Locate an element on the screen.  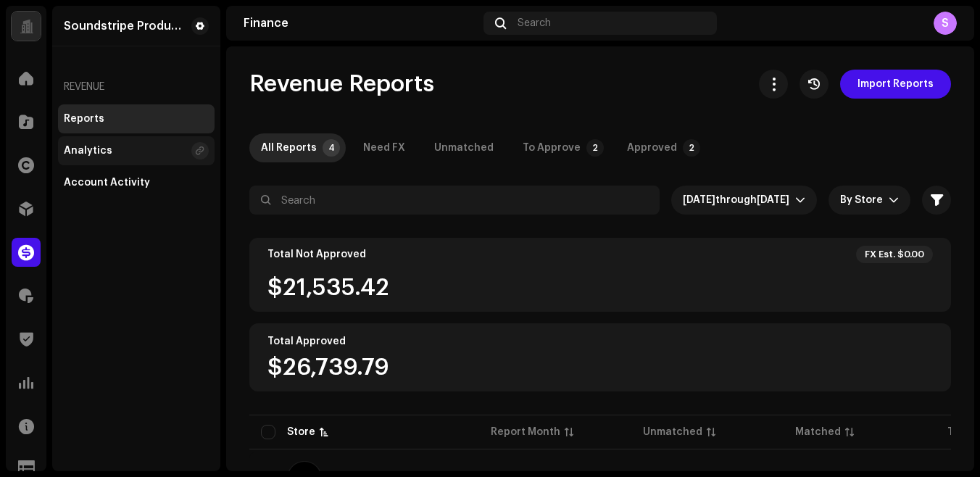
input: Search is located at coordinates (455, 200).